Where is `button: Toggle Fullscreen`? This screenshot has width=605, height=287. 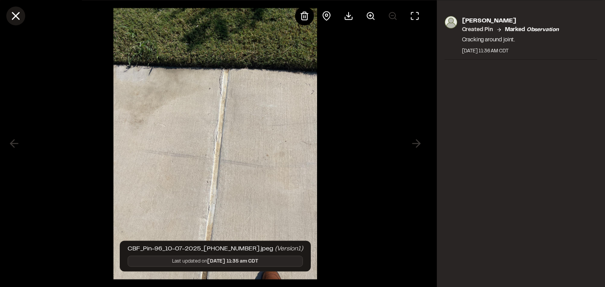 button: Toggle Fullscreen is located at coordinates (415, 16).